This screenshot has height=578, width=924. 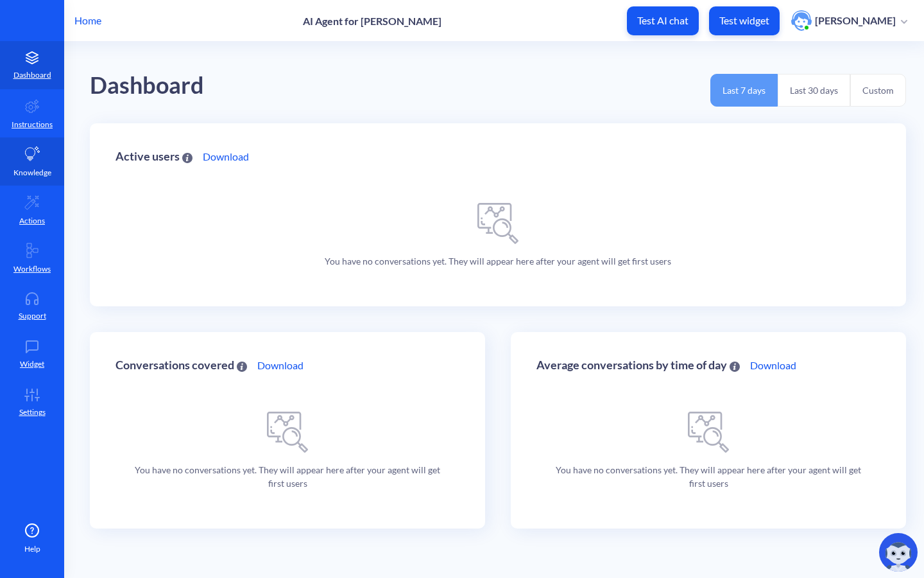 What do you see at coordinates (32, 269) in the screenshot?
I see `p: Workflows` at bounding box center [32, 269].